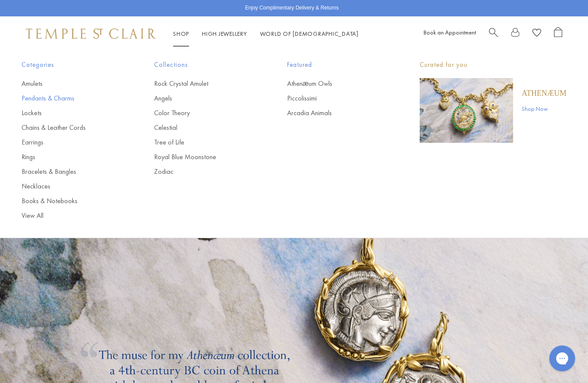  Describe the element at coordinates (203, 65) in the screenshot. I see `span: Collections` at that location.